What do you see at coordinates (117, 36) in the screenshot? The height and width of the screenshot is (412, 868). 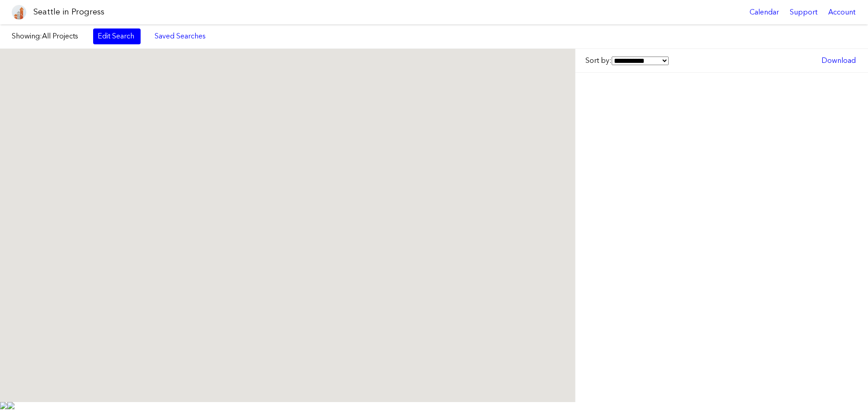 I see `a: Edit Search` at bounding box center [117, 36].